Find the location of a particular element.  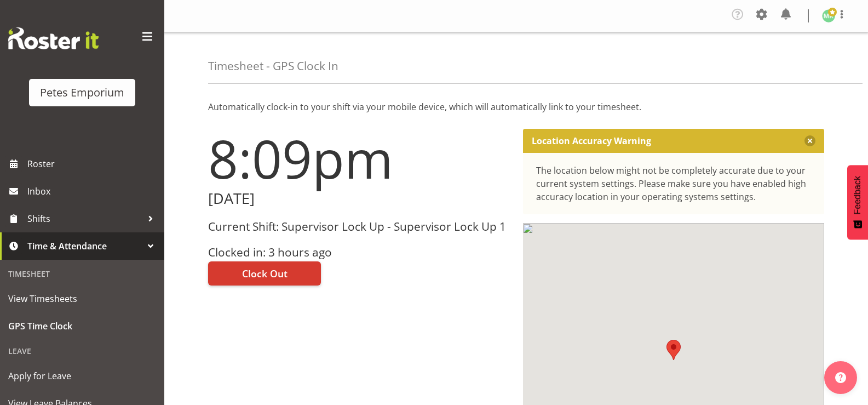

div: Leave is located at coordinates (82, 350).